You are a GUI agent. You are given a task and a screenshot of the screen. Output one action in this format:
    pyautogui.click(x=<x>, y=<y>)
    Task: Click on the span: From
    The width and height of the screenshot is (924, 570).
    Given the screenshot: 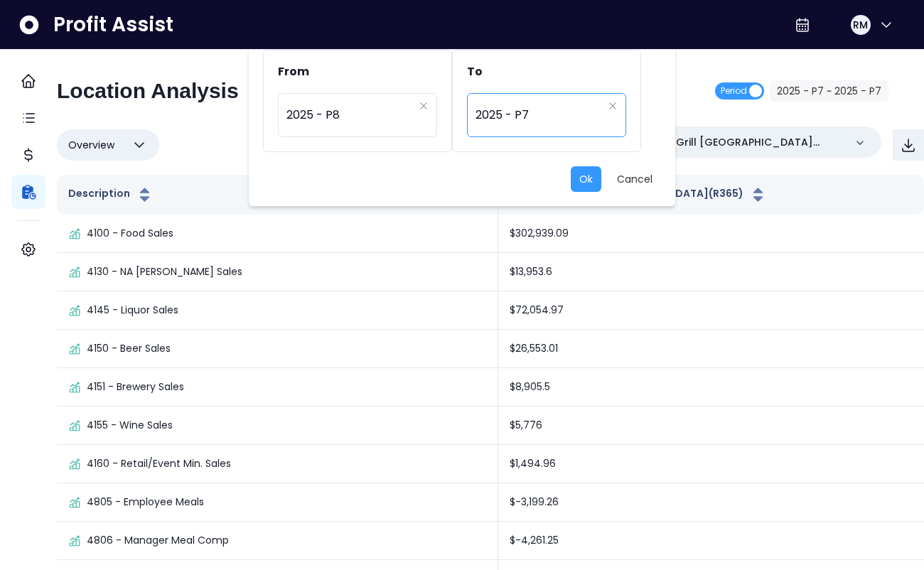 What is the action you would take?
    pyautogui.click(x=293, y=71)
    